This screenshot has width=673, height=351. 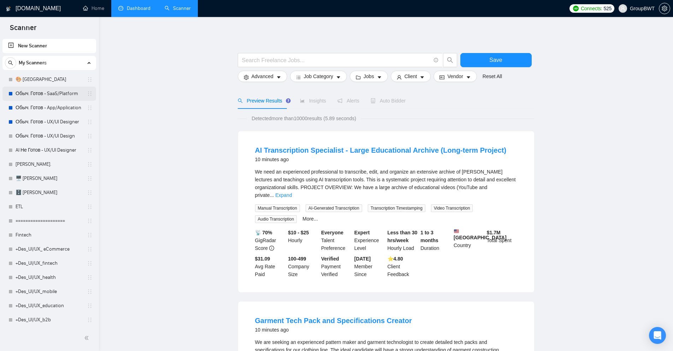 What do you see at coordinates (362, 233) in the screenshot?
I see `b: Expert` at bounding box center [362, 233].